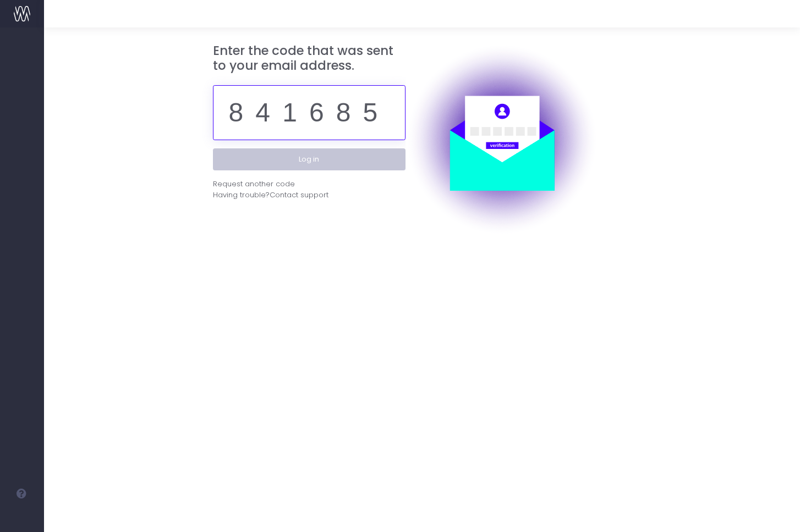 The height and width of the screenshot is (532, 800). Describe the element at coordinates (501, 140) in the screenshot. I see `img: auth.png` at that location.